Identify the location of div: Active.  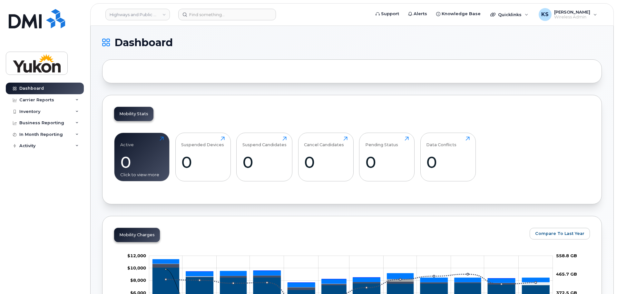
(127, 142).